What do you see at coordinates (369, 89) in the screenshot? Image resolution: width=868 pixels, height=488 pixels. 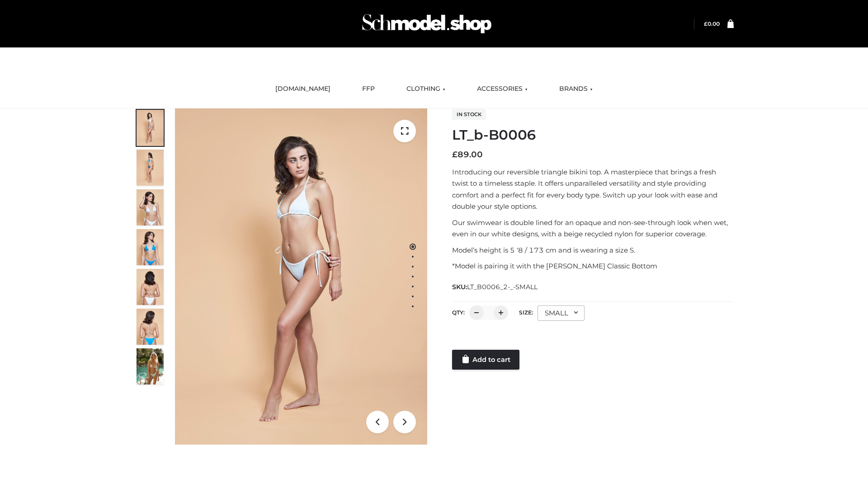 I see `a: FFP` at bounding box center [369, 89].